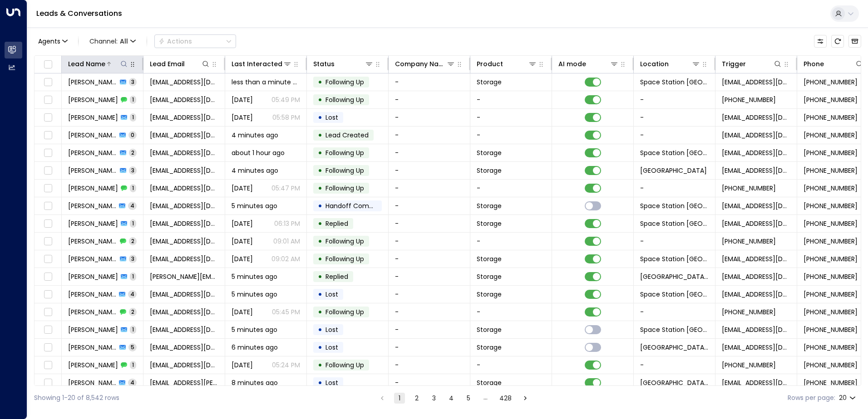  What do you see at coordinates (184, 259) in the screenshot?
I see `span: rhiannonmarie1@aol.com` at bounding box center [184, 259].